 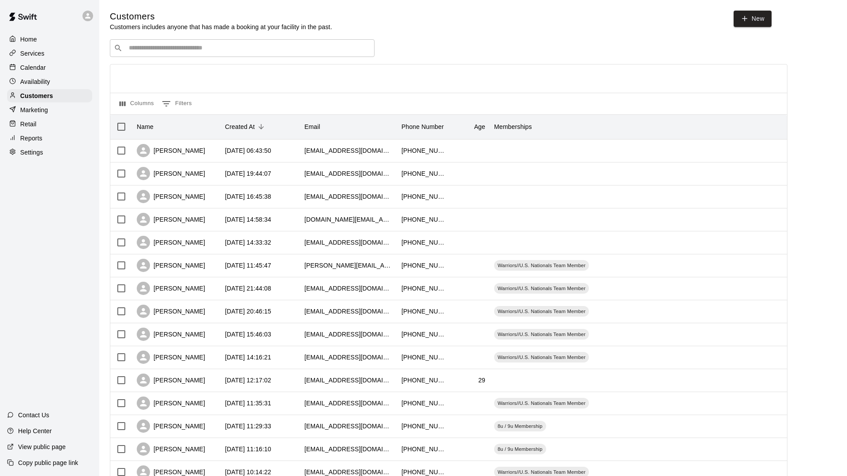 What do you see at coordinates (48, 462) in the screenshot?
I see `p: Copy public page link` at bounding box center [48, 462].